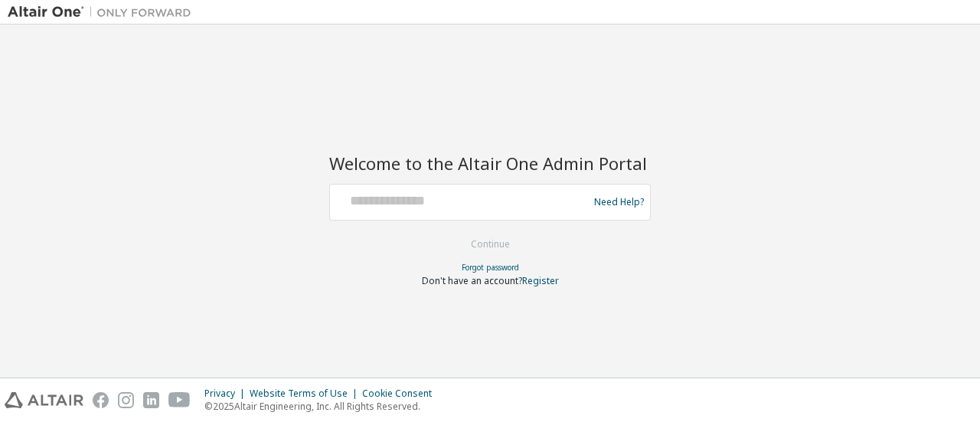 The width and height of the screenshot is (980, 422). Describe the element at coordinates (151, 400) in the screenshot. I see `img: linkedin.svg` at that location.